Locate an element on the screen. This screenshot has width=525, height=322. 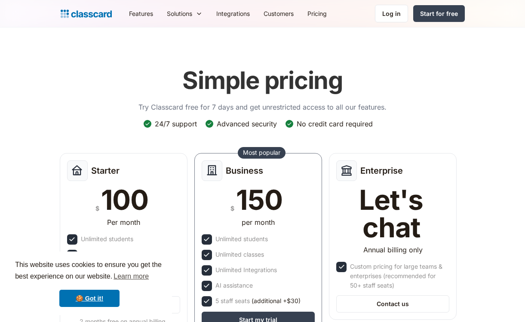
span: (additional +$30) is located at coordinates (276, 301).